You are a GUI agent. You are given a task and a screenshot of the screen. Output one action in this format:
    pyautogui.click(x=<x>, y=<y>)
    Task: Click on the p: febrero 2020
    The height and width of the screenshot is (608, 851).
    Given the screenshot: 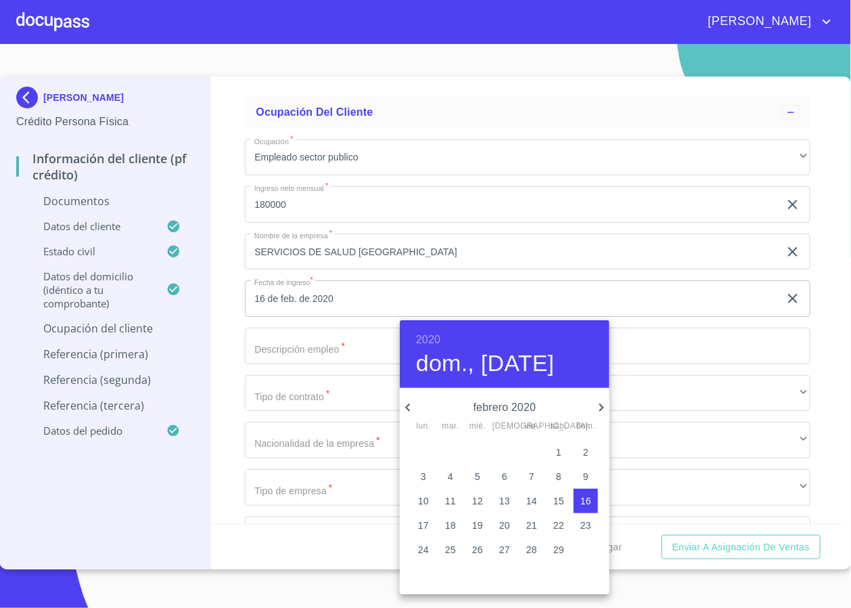 What is the action you would take?
    pyautogui.click(x=505, y=407)
    